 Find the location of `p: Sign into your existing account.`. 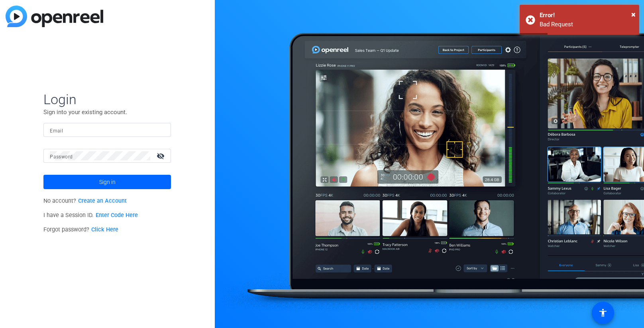

p: Sign into your existing account. is located at coordinates (107, 112).